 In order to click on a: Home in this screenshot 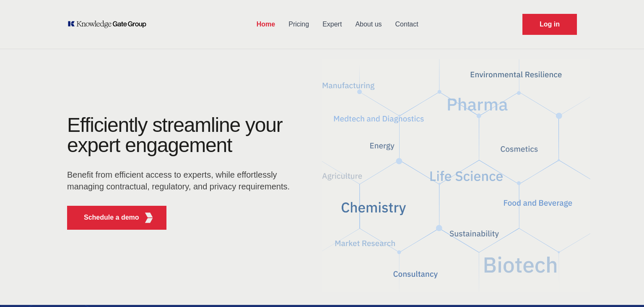, I will do `click(266, 24)`.